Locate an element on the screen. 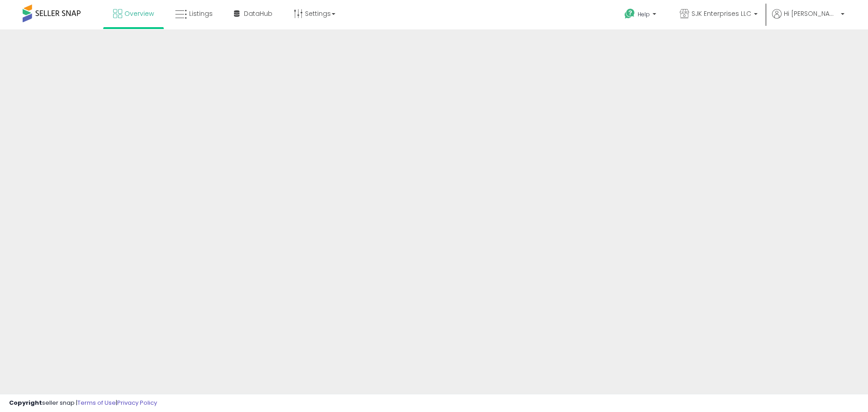  a: Privacy Policy is located at coordinates (137, 403).